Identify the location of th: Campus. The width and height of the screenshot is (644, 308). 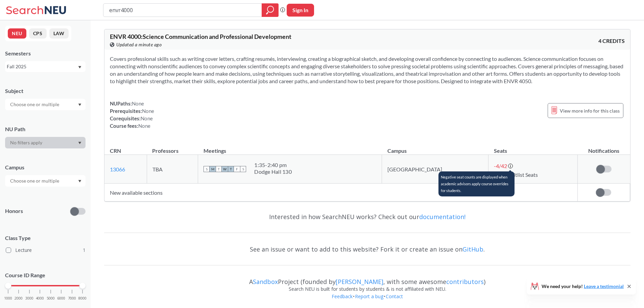
(435, 148).